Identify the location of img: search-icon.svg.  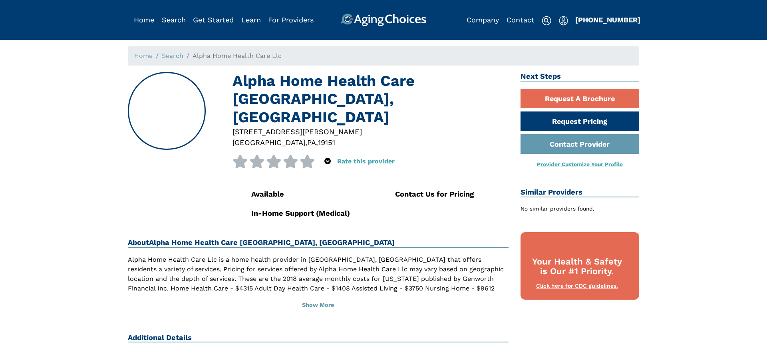
(546, 21).